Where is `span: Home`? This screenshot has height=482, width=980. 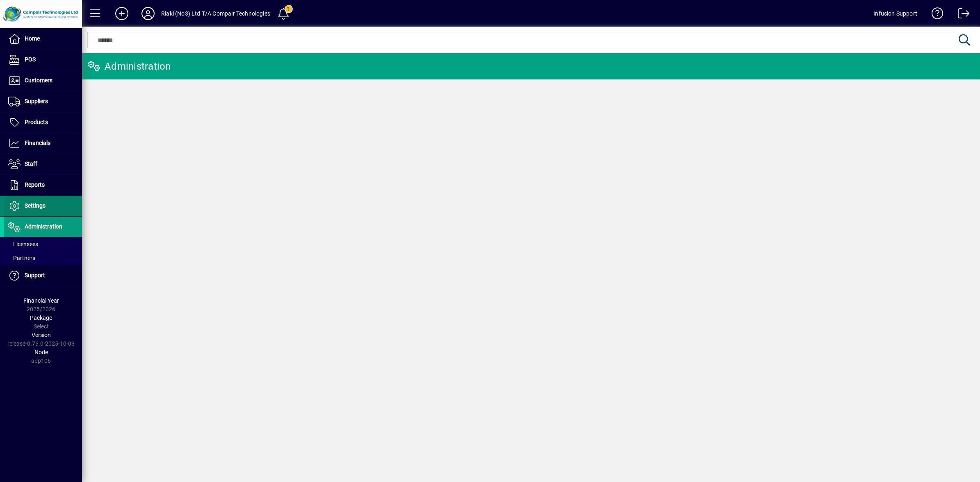
span: Home is located at coordinates (32, 38).